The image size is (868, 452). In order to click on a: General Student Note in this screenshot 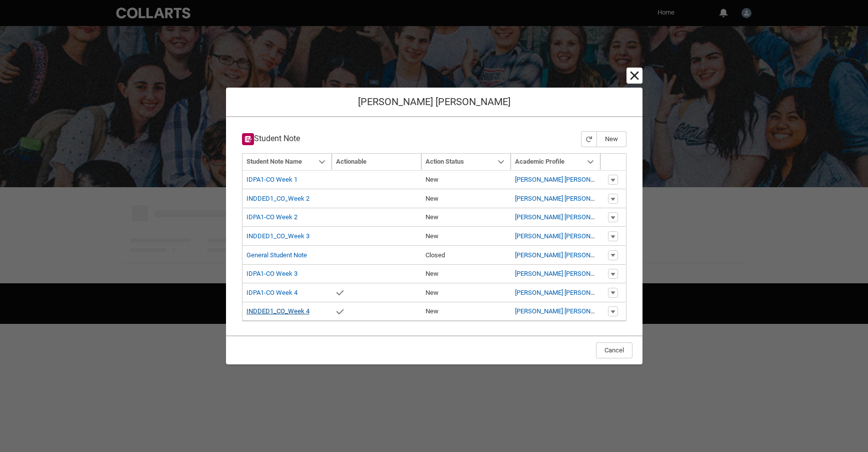, I will do `click(277, 255)`.